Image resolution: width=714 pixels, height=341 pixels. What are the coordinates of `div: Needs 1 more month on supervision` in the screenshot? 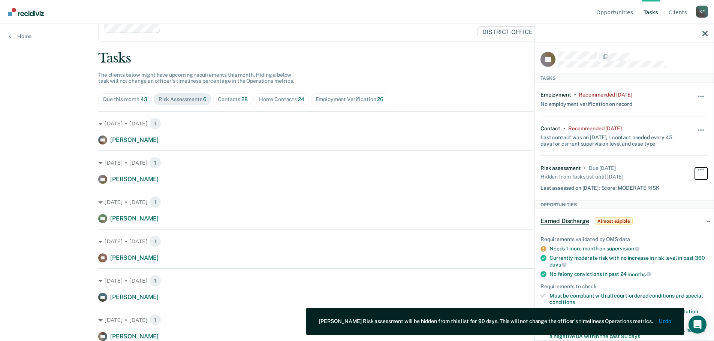 It's located at (629, 249).